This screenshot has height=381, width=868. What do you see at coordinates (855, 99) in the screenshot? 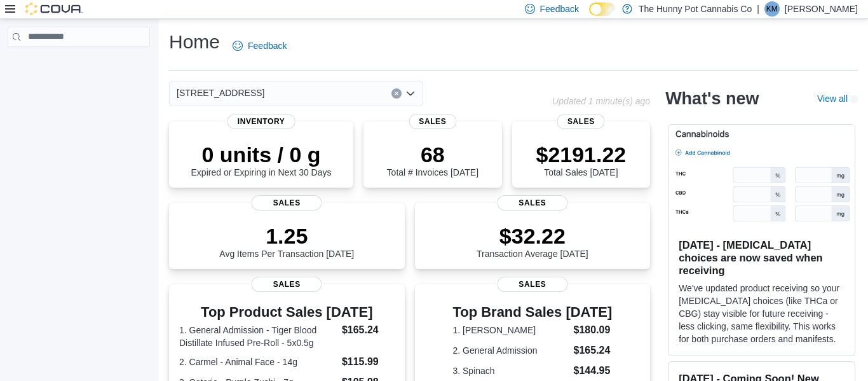
I see `svg: External link` at bounding box center [855, 99].